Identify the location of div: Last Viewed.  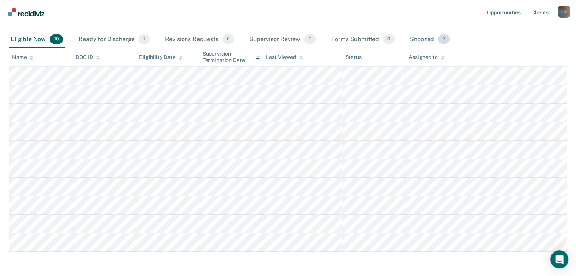
(284, 57).